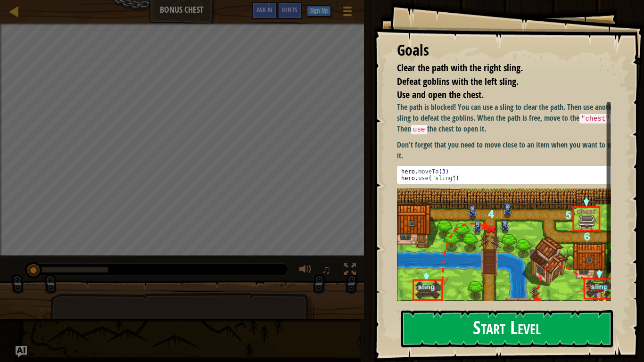 The image size is (644, 362). I want to click on p: The path is blocked! You can use a sling to clear the path. Then use another sling to defeat the ..., so click(507, 118).